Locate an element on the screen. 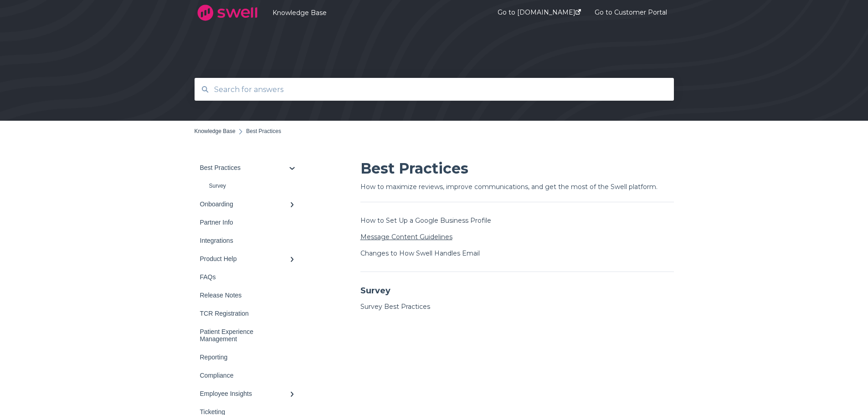 Image resolution: width=868 pixels, height=415 pixels. span: Best Practices is located at coordinates (263, 131).